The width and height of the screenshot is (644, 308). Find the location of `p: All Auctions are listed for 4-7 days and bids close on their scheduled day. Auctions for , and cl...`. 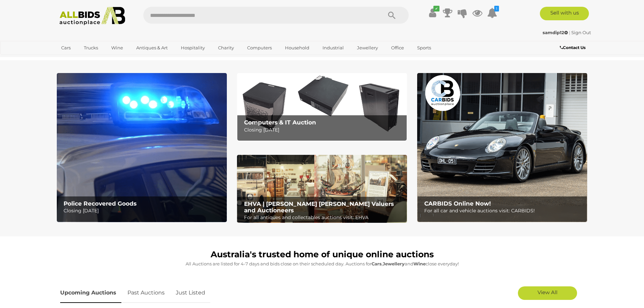

p: All Auctions are listed for 4-7 days and bids close on their scheduled day. Auctions for , and cl... is located at coordinates (322, 263).